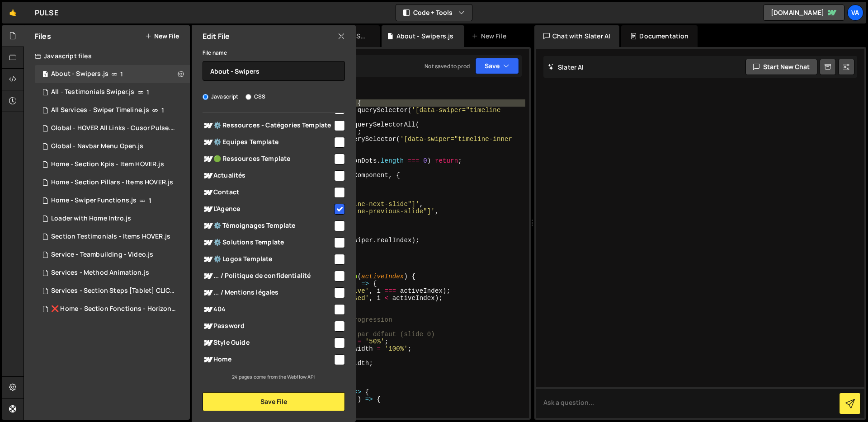 Image resolution: width=868 pixels, height=422 pixels. What do you see at coordinates (112, 237) in the screenshot?
I see `div: 16253/45325.js` at bounding box center [112, 237].